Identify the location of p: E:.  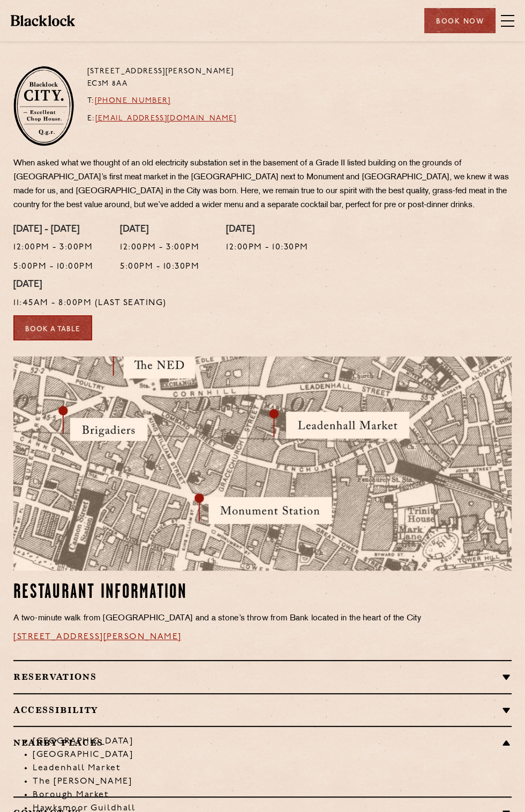
(162, 119).